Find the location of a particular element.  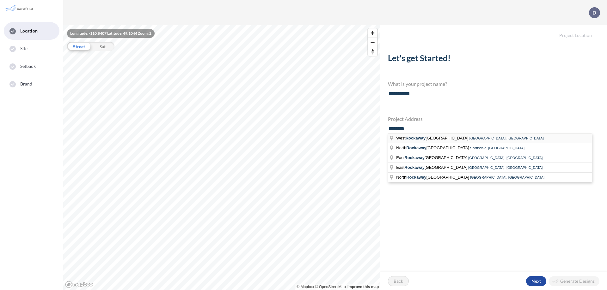

p: D is located at coordinates (594, 13).